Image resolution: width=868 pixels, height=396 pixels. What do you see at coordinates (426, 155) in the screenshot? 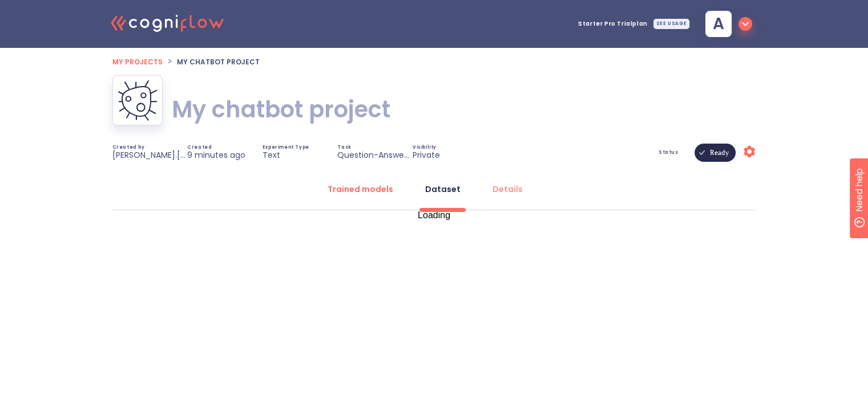
I see `p: Private` at bounding box center [426, 155].